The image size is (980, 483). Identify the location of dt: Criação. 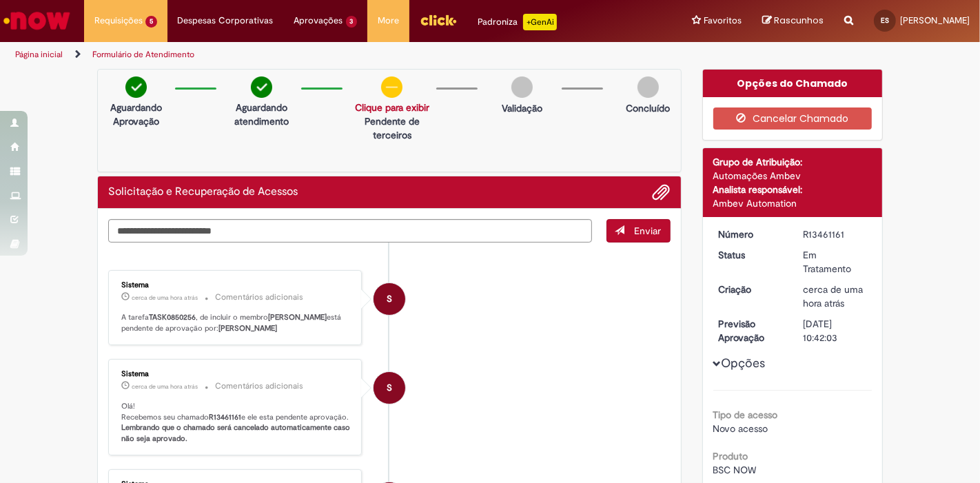
(750, 289).